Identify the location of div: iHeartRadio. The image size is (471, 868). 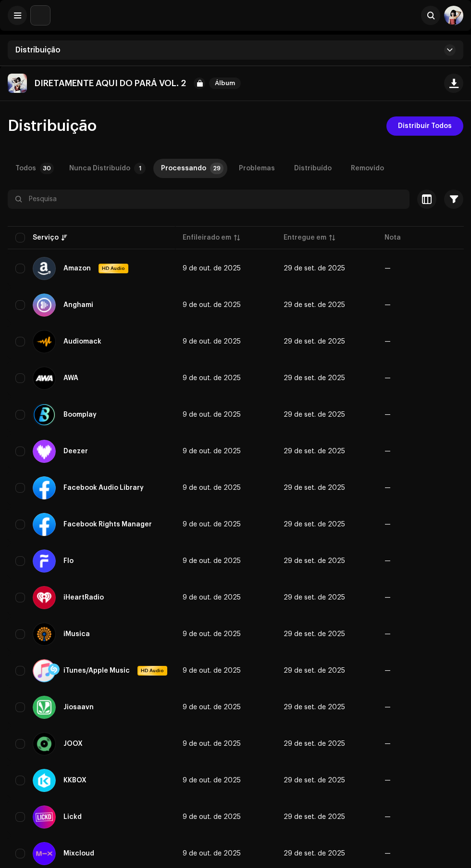
(84, 598).